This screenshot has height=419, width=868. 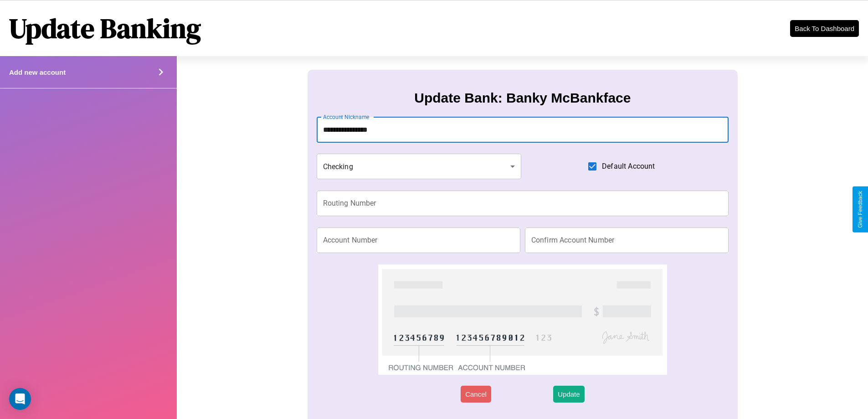 What do you see at coordinates (522, 98) in the screenshot?
I see `h3: Update Bank: Banky McBankface` at bounding box center [522, 98].